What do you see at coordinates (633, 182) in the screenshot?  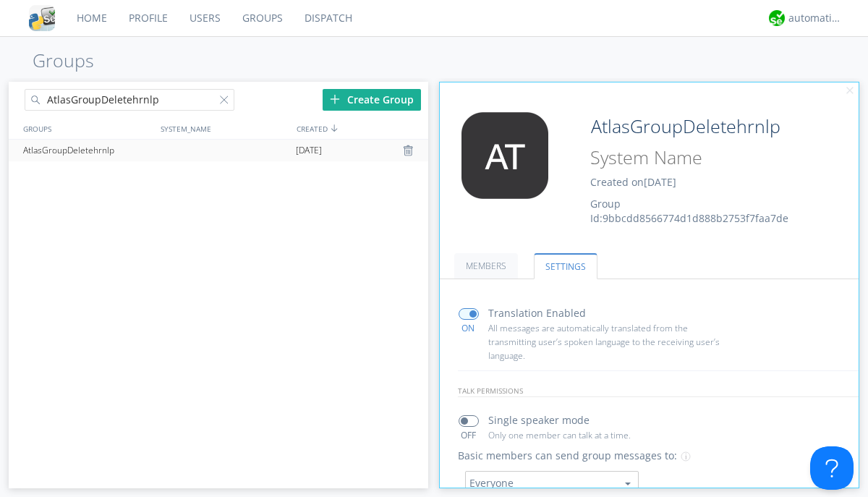 I see `span: Created on` at bounding box center [633, 182].